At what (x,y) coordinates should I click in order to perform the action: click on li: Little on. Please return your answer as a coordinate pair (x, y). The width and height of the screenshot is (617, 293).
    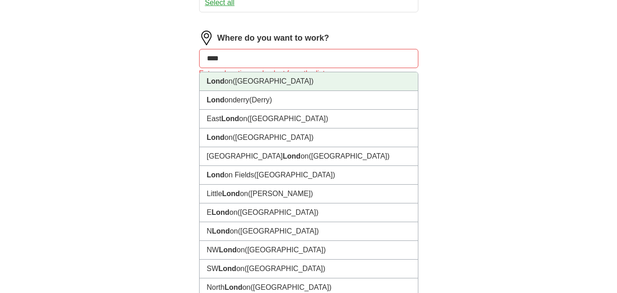
    Looking at the image, I should click on (309, 194).